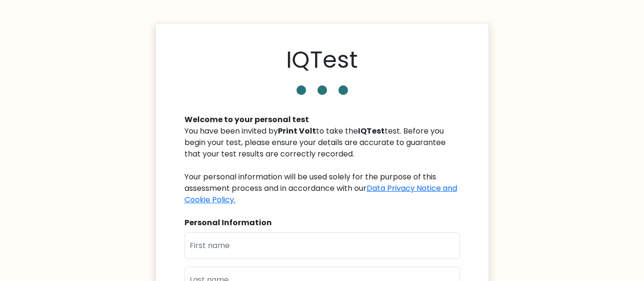 The width and height of the screenshot is (644, 281). Describe the element at coordinates (371, 131) in the screenshot. I see `b: IQTest` at that location.